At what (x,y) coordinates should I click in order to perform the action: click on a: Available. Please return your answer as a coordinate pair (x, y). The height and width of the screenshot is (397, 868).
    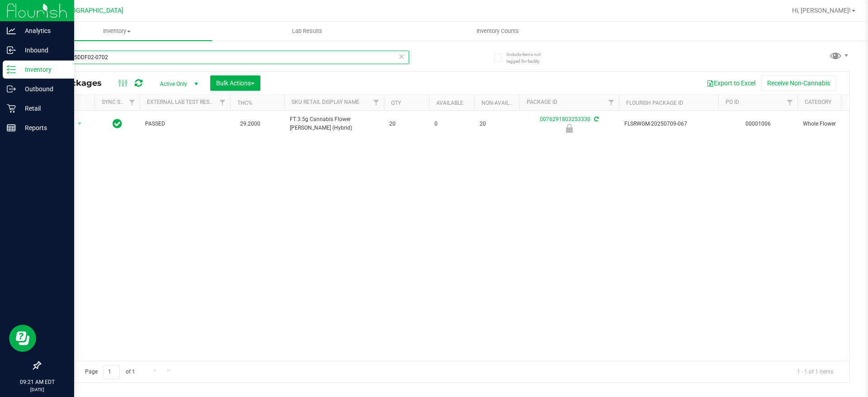
    Looking at the image, I should click on (450, 103).